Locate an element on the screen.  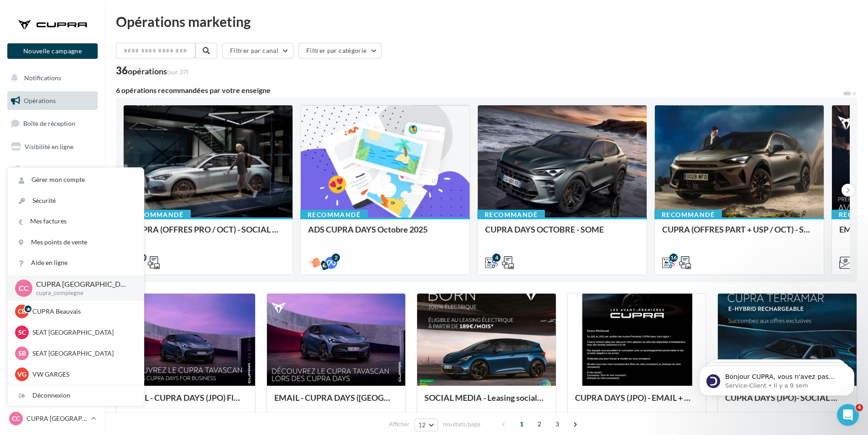
button: Filtrer par canal is located at coordinates (258, 50).